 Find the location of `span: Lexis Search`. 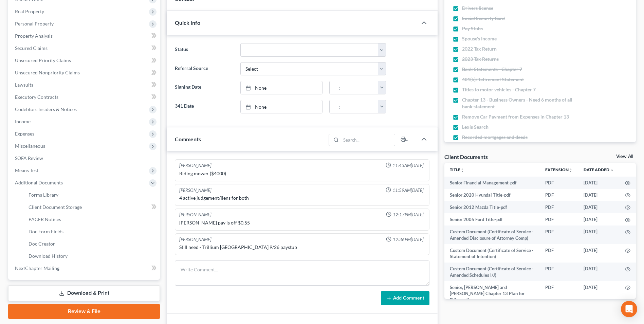

span: Lexis Search is located at coordinates (476, 127).